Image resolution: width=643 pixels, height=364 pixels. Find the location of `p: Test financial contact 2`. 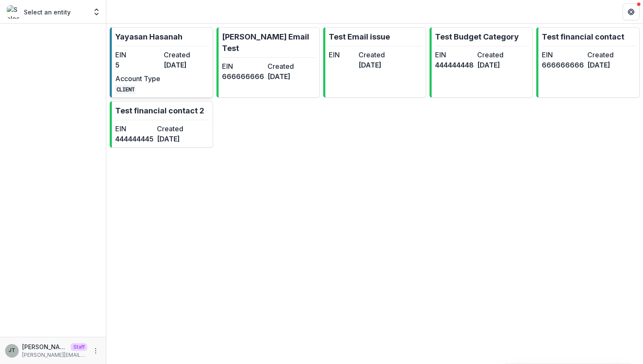

p: Test financial contact 2 is located at coordinates (159, 111).